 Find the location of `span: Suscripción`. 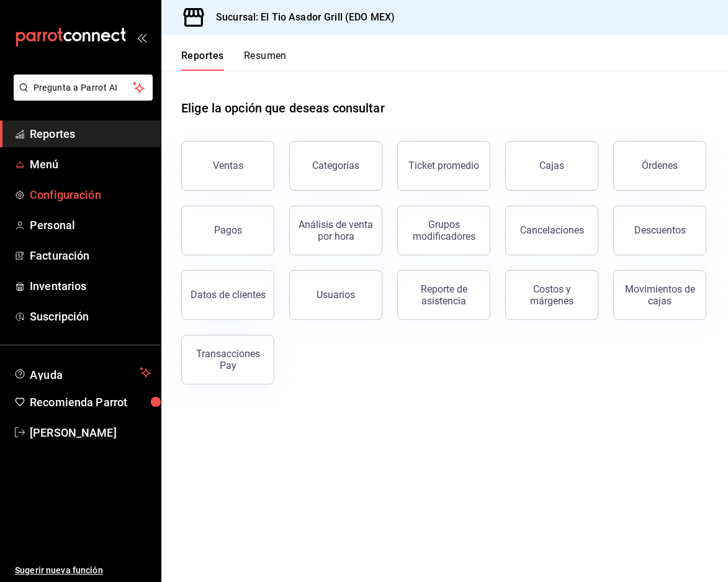

span: Suscripción is located at coordinates (90, 316).